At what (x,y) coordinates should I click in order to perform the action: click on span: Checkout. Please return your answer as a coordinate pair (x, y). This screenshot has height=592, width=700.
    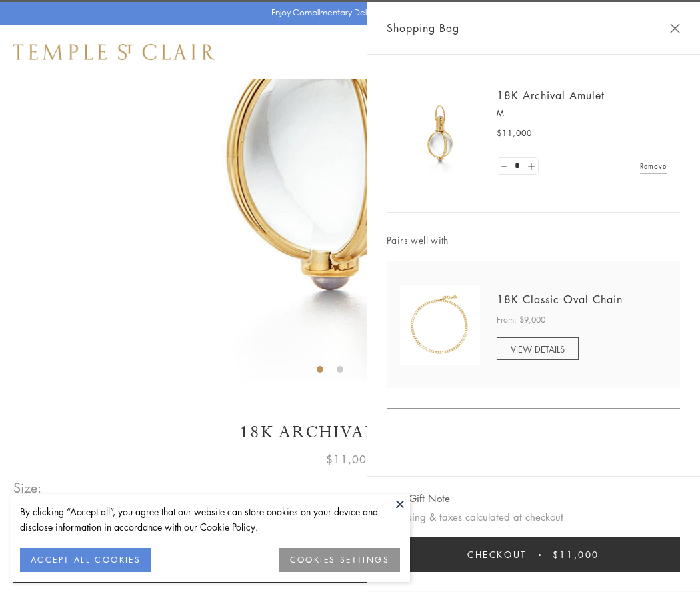
    Looking at the image, I should click on (497, 555).